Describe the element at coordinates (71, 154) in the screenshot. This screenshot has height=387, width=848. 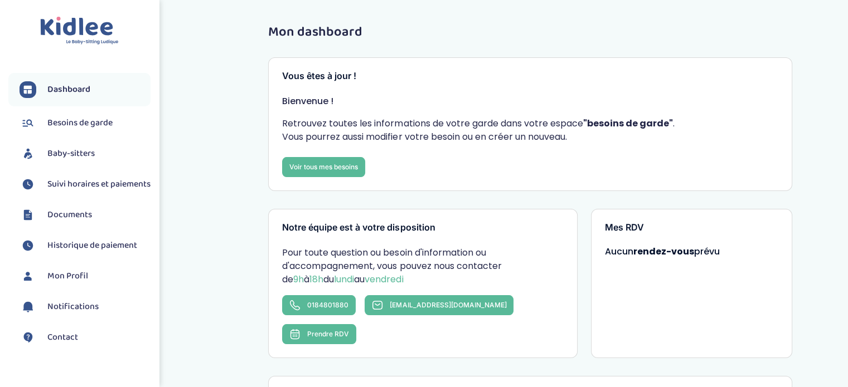
I see `span: Baby-sitters` at that location.